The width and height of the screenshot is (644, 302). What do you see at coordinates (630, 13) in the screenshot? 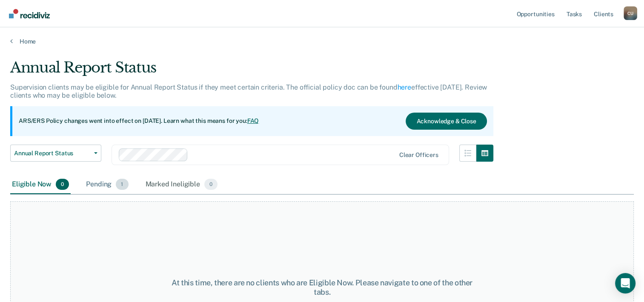
I see `button: Profile dropdown button` at bounding box center [630, 13].